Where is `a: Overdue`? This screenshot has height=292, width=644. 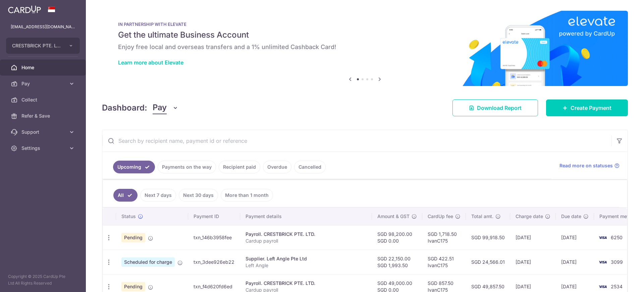
a: Overdue is located at coordinates (277, 167).